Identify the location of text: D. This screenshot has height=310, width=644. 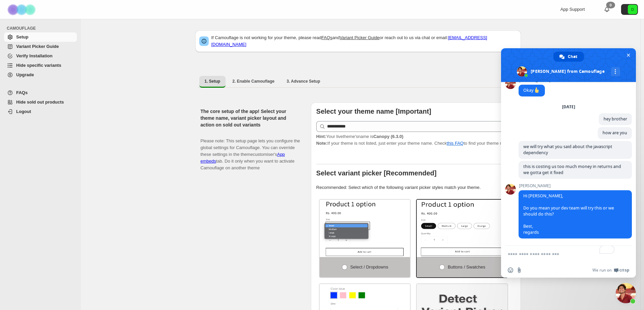
(632, 9).